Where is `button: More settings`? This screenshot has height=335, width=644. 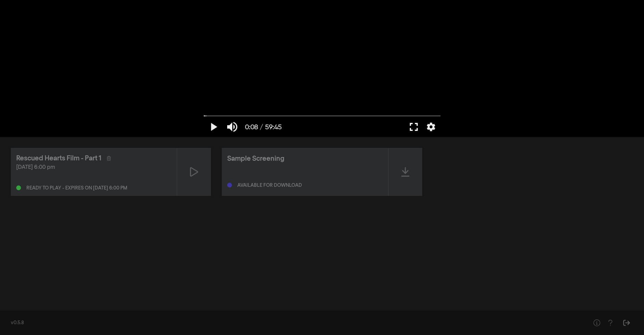
button: More settings is located at coordinates (431, 127).